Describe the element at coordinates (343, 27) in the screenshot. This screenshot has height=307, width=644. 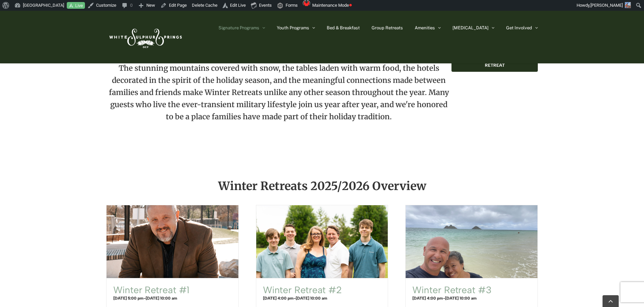
I see `a: Bed & Breakfast` at that location.